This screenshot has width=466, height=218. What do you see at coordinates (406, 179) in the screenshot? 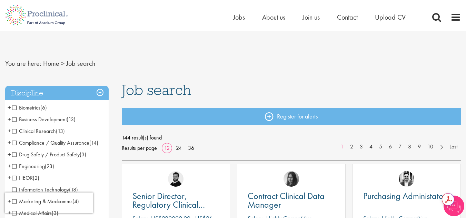
I see `a: Edward Little` at bounding box center [406, 179].